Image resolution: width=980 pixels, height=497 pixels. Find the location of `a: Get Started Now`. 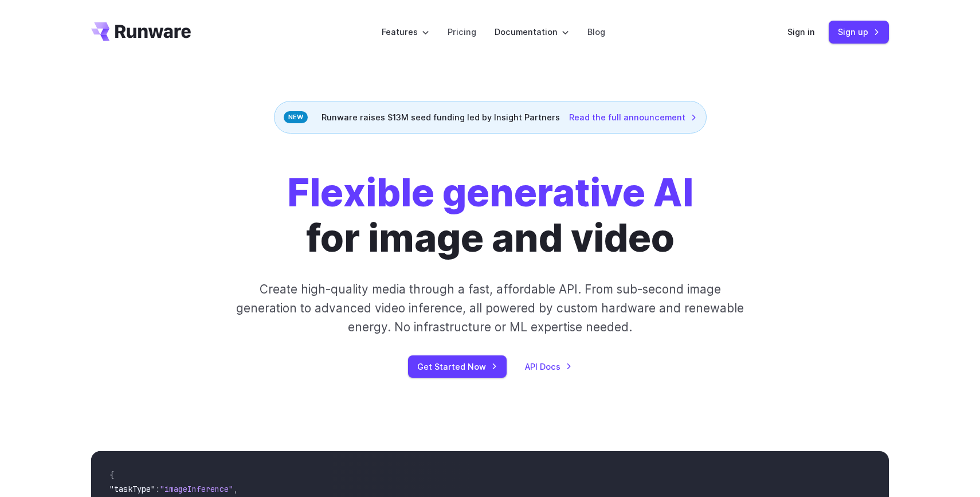

a: Get Started Now is located at coordinates (457, 367).